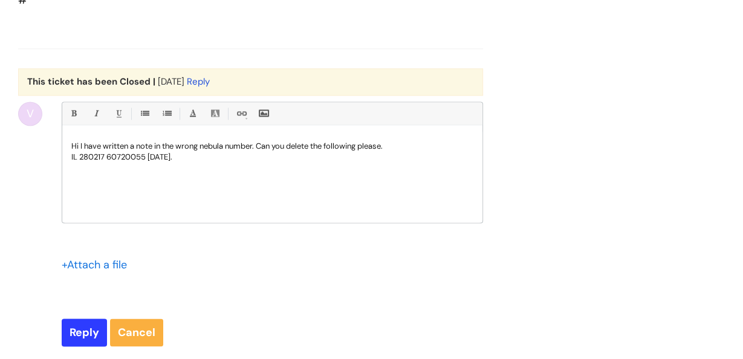 The height and width of the screenshot is (359, 743). Describe the element at coordinates (84, 332) in the screenshot. I see `input: Reply` at that location.